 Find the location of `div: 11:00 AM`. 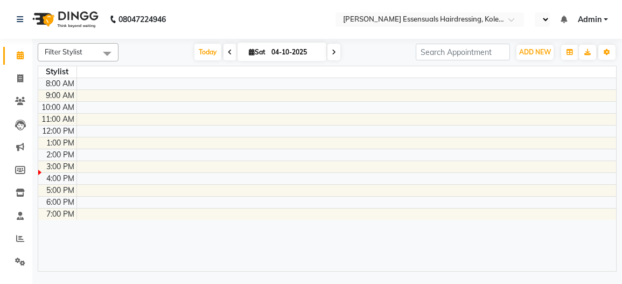

div: 11:00 AM is located at coordinates (58, 119).